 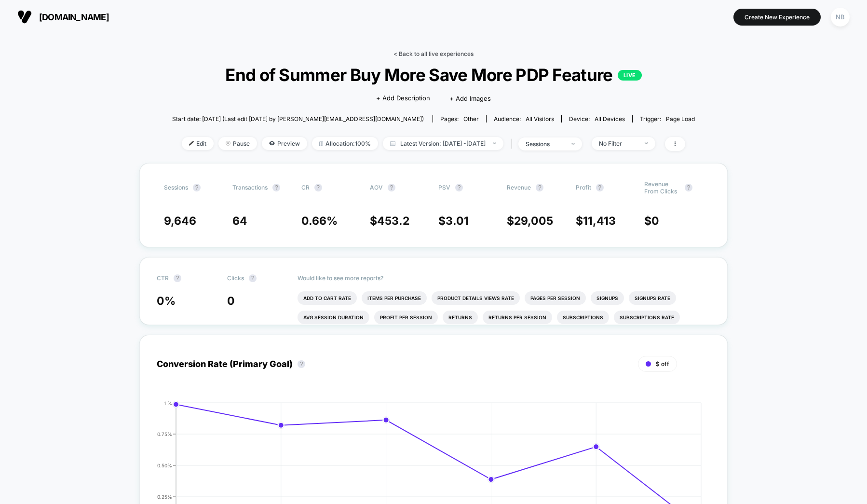 I want to click on span: 453.2, so click(x=393, y=221).